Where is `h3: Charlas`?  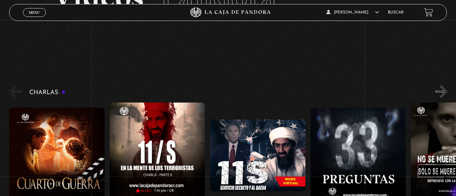 h3: Charlas is located at coordinates (47, 92).